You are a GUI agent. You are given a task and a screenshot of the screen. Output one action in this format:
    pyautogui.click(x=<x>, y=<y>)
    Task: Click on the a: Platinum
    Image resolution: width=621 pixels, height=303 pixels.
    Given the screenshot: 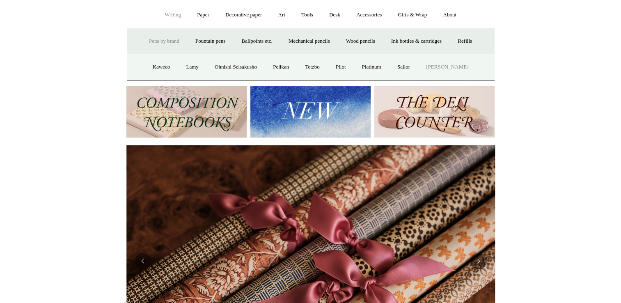 What is the action you would take?
    pyautogui.click(x=371, y=67)
    